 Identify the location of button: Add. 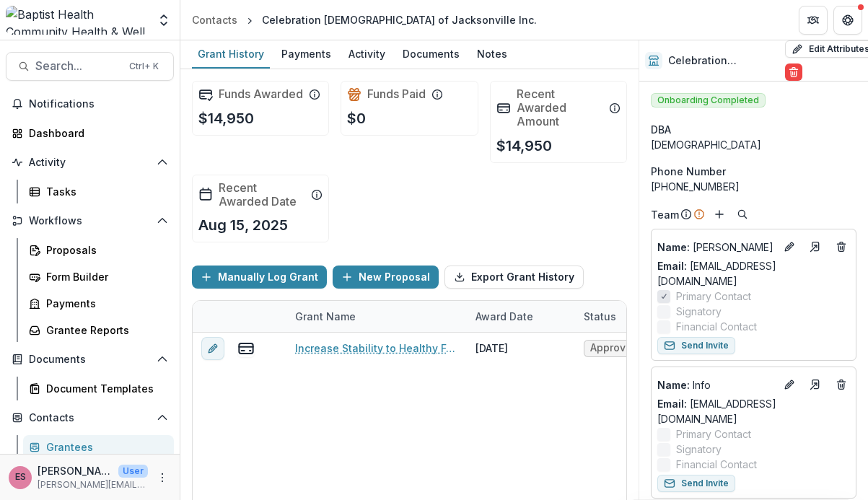
(719, 214).